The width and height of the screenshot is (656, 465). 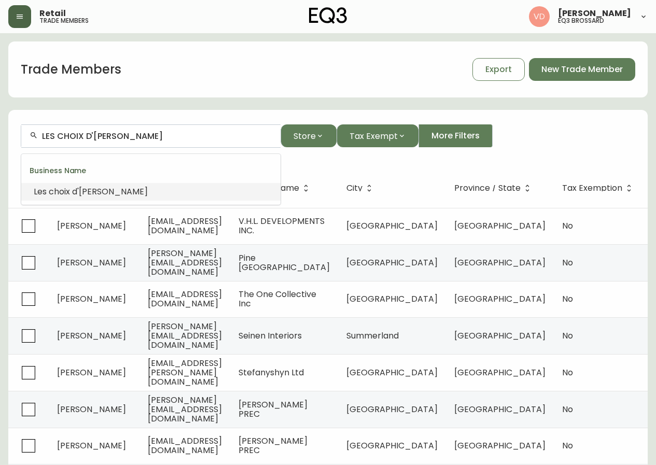 I want to click on img: 34cbe8de67806989076631741e6a7c6b, so click(x=539, y=17).